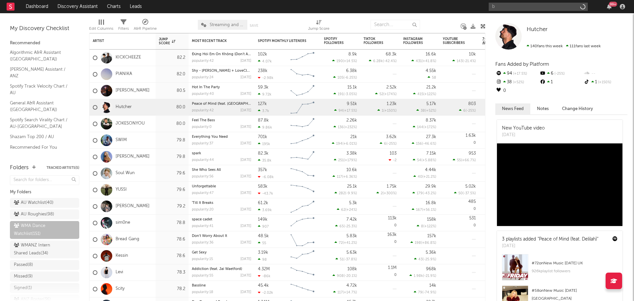 The image size is (634, 301). I want to click on a: Shazam Top 200 / AU, so click(41, 137).